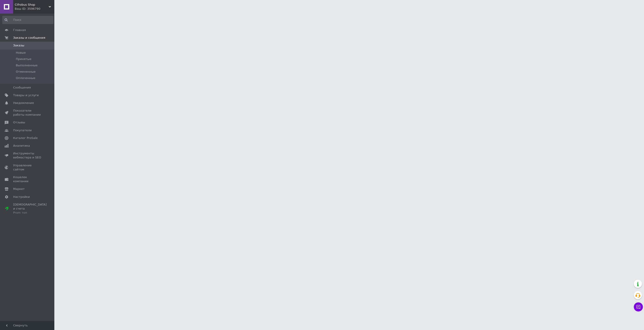 The height and width of the screenshot is (330, 644). Describe the element at coordinates (21, 146) in the screenshot. I see `span: Аналитика` at that location.